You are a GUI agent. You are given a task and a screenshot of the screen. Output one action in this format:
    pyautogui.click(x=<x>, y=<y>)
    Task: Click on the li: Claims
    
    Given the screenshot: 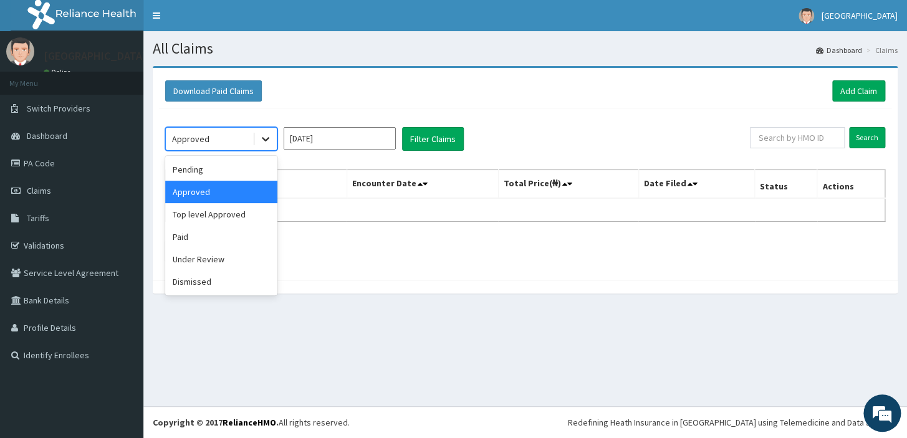 What is the action you would take?
    pyautogui.click(x=880, y=50)
    